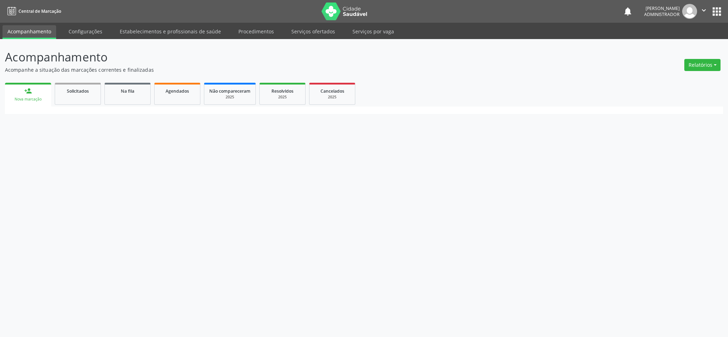 Image resolution: width=728 pixels, height=337 pixels. What do you see at coordinates (28, 91) in the screenshot?
I see `div: person_add` at bounding box center [28, 91].